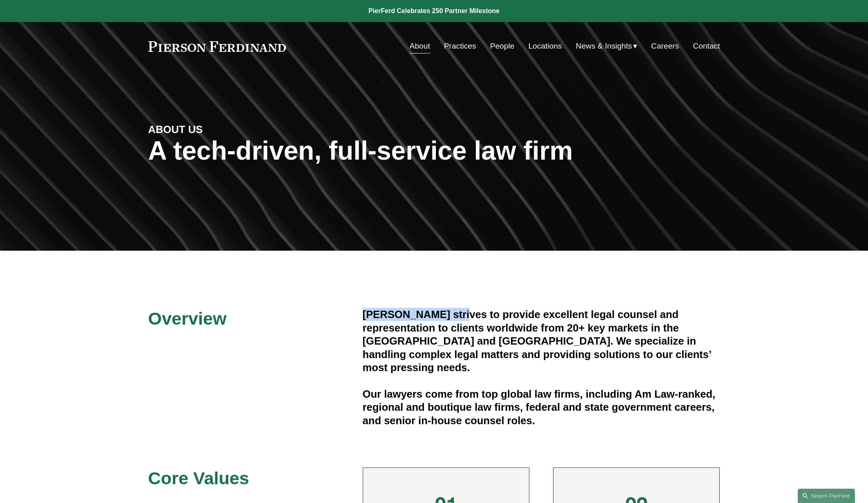  Describe the element at coordinates (420, 46) in the screenshot. I see `a: About` at that location.